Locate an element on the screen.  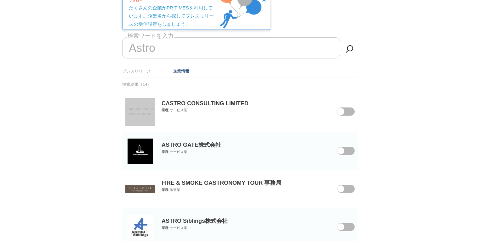
div: 検索結果（14） is located at coordinates (240, 85).